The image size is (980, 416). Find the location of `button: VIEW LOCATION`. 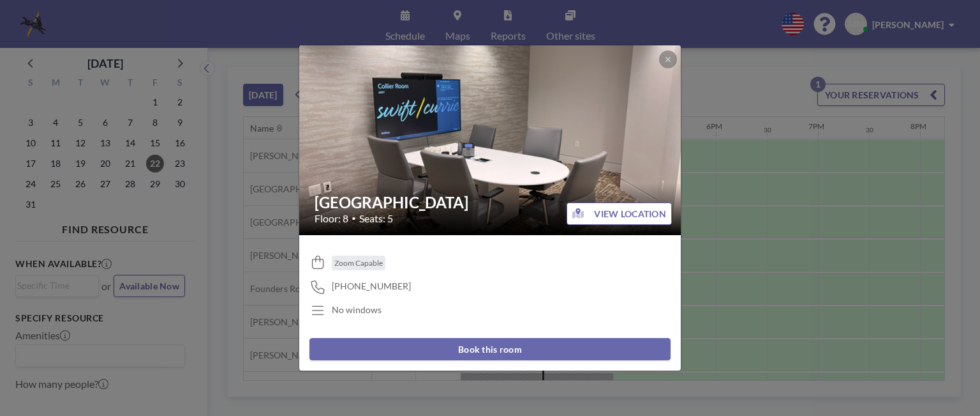

button: VIEW LOCATION is located at coordinates (619, 213).